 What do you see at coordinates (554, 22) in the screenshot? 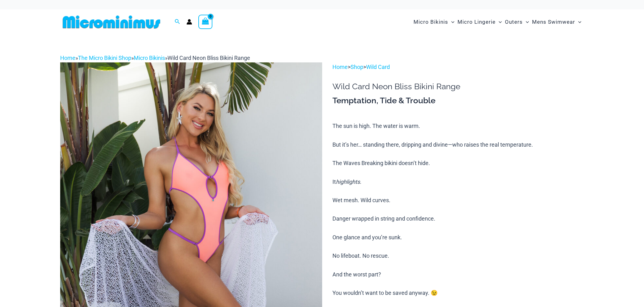
I see `span: Mens Swimwear` at bounding box center [554, 22].